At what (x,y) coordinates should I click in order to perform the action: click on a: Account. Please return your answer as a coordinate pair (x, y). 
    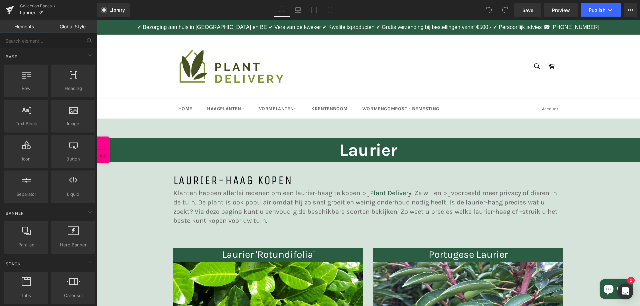
    Looking at the image, I should click on (454, 89).